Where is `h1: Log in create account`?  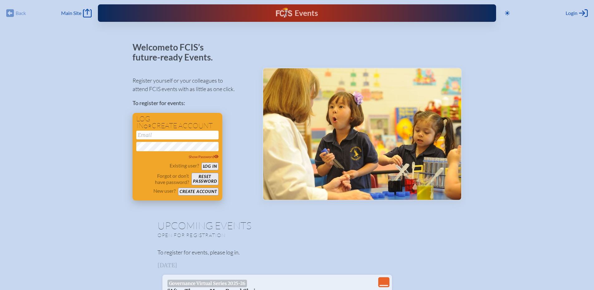
h1: Log in create account is located at coordinates (177, 122).